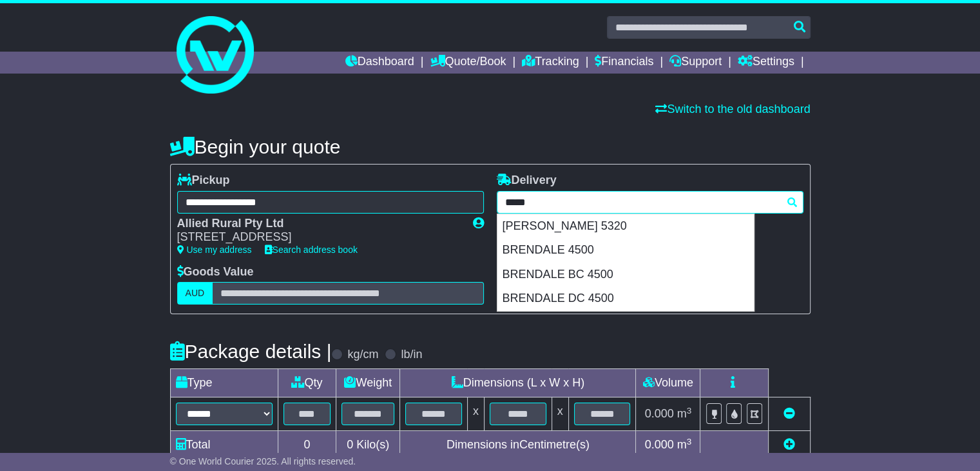 Image resolution: width=980 pixels, height=471 pixels. What do you see at coordinates (311, 249) in the screenshot?
I see `a: Search address book` at bounding box center [311, 249].